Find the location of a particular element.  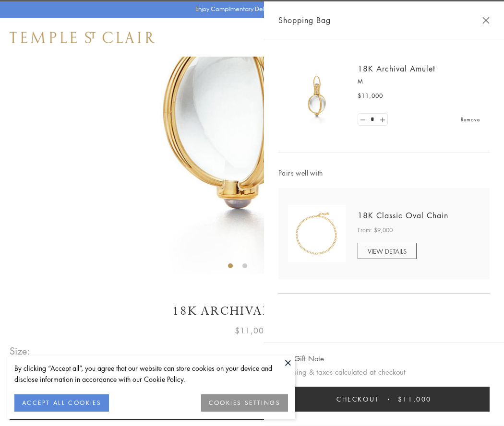

span: VIEW DETAILS is located at coordinates (387, 251).